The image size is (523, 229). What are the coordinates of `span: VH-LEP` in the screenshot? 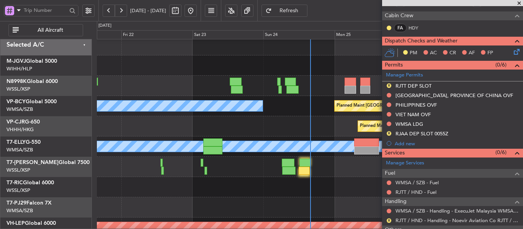 It's located at (16, 224).